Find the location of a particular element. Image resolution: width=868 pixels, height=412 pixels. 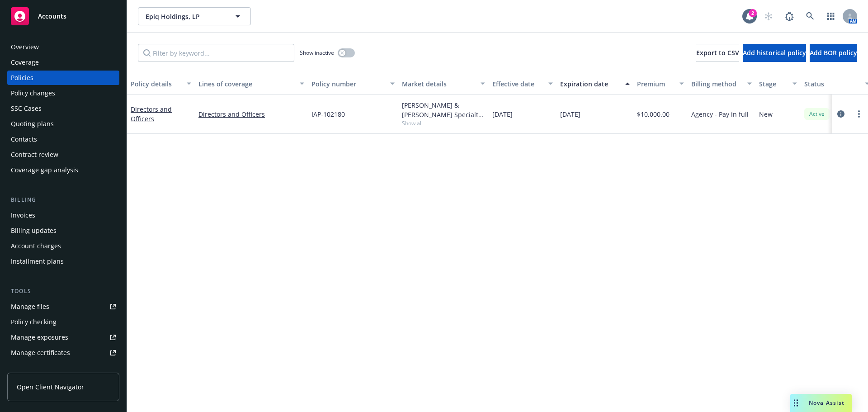

a: Installment plans is located at coordinates (63, 262).